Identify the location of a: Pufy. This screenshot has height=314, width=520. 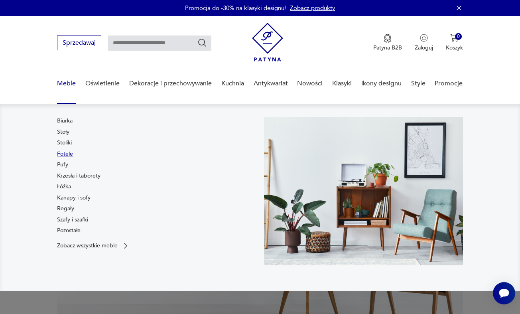
(63, 165).